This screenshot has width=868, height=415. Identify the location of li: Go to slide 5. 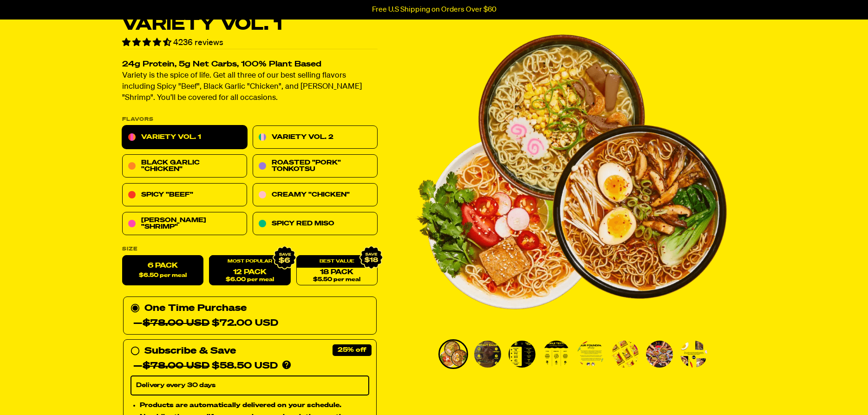
(590, 354).